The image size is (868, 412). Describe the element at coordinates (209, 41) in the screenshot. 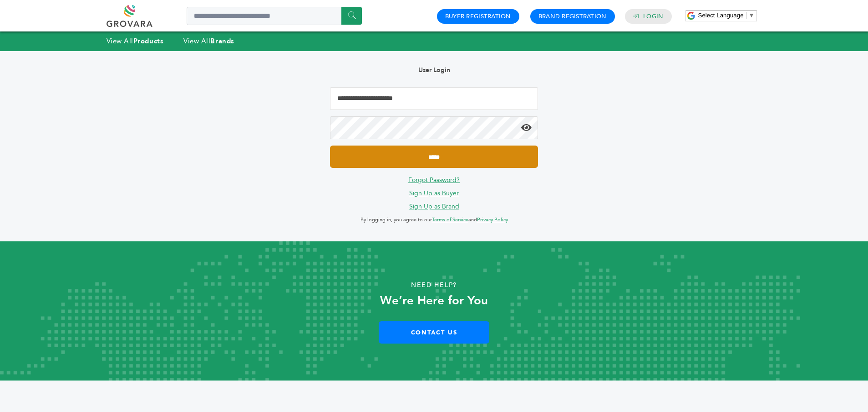

I see `a: View AllBrands` at that location.